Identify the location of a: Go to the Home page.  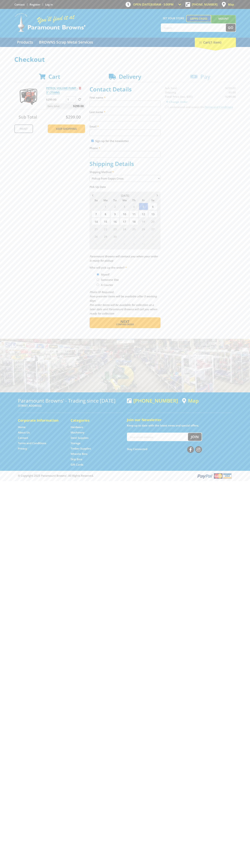
(22, 427).